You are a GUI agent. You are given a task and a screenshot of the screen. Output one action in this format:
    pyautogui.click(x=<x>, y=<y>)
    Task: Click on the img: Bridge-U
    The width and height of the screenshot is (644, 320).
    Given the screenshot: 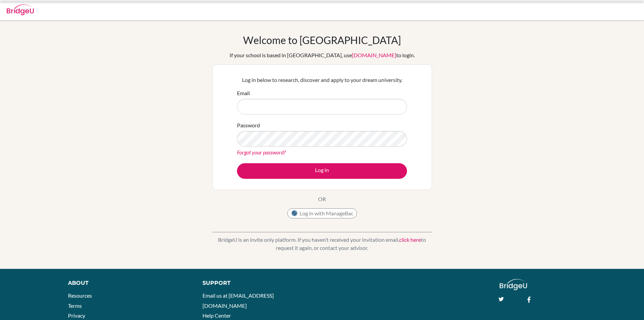 What is the action you would take?
    pyautogui.click(x=20, y=10)
    